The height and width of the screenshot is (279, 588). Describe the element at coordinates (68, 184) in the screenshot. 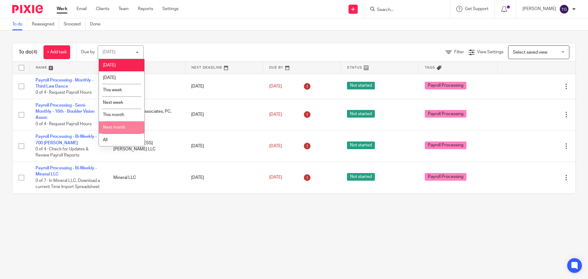

I see `span: 0 of 7 · In Mineral LLC, Download a current Time Import Spreadsheet` at that location.